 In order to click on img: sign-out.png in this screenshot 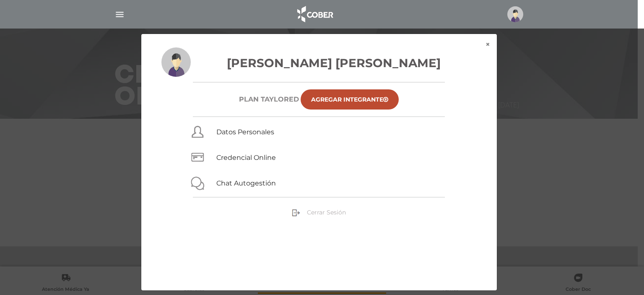, I will do `click(296, 213)`.